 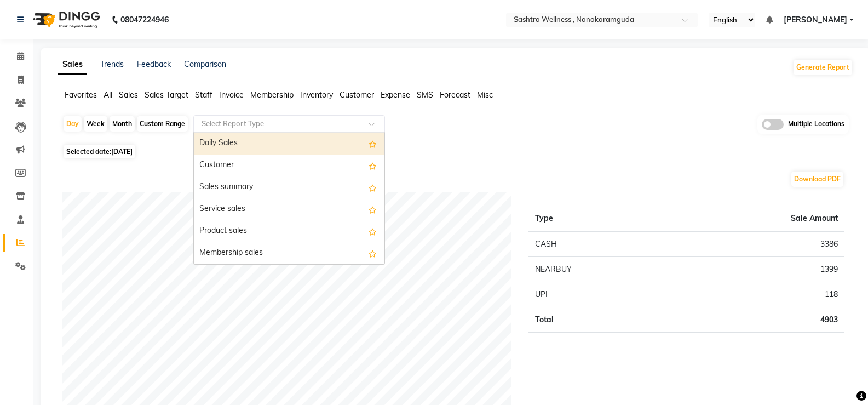 I want to click on a: Trends, so click(x=112, y=64).